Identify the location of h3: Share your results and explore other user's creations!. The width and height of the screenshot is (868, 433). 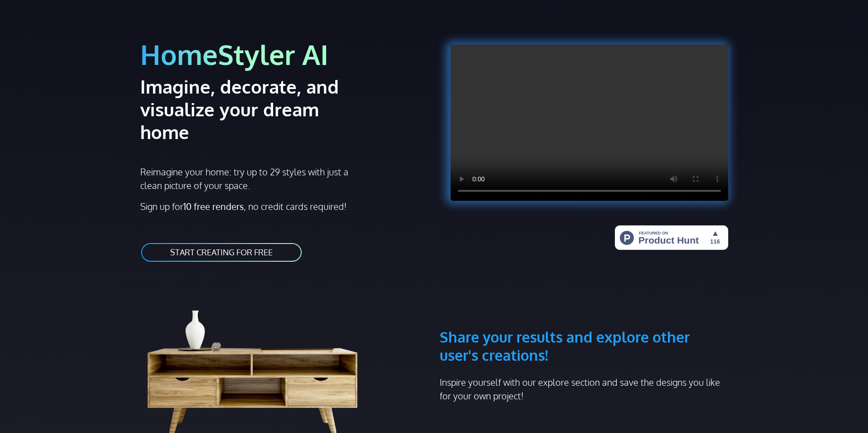
(584, 324).